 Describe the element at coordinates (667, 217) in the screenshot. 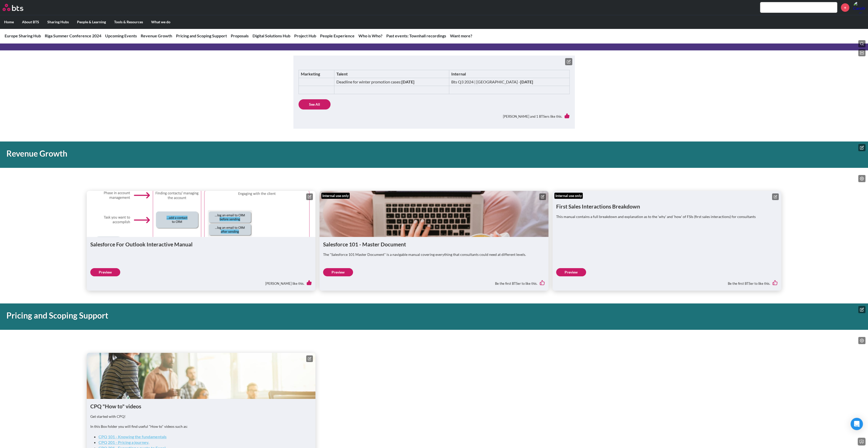

I see `p: This manual contains a full breakdown and explanation as to the ‘why’ and ‘how’ of FSIs (first sa...` at that location.